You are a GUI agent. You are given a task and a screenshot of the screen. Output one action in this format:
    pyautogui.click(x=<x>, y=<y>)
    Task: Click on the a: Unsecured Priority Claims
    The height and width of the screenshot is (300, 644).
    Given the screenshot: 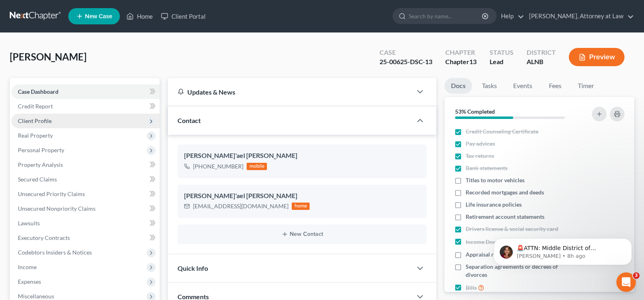 What is the action you would take?
    pyautogui.click(x=85, y=194)
    